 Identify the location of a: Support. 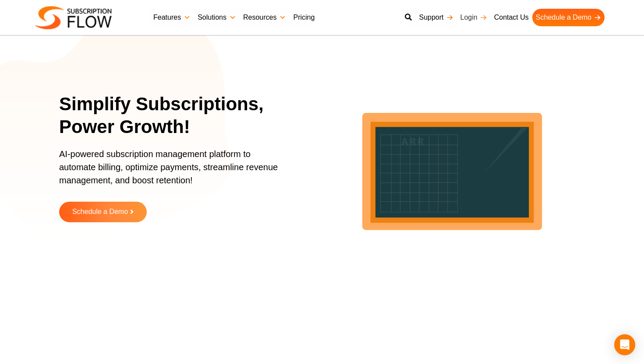
(436, 18).